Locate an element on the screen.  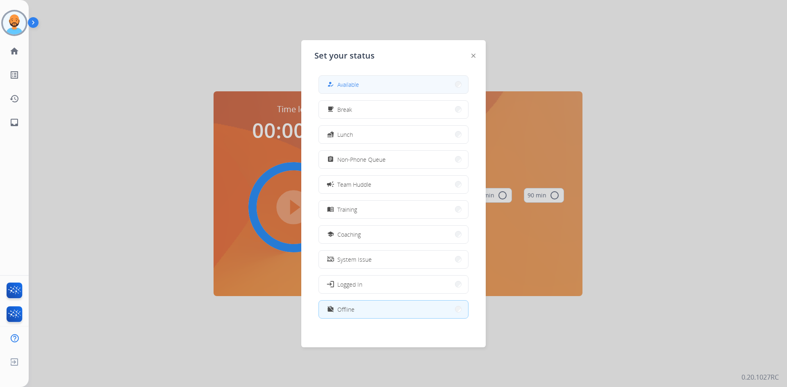
span: System Issue is located at coordinates (355, 260).